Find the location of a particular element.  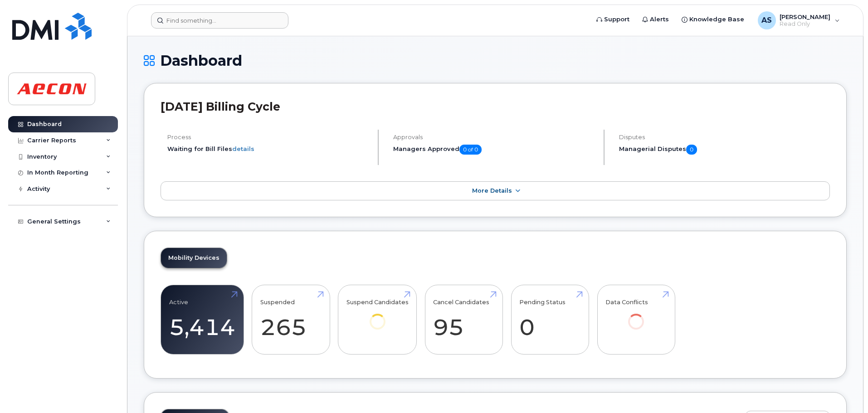

a: details is located at coordinates (243, 148).